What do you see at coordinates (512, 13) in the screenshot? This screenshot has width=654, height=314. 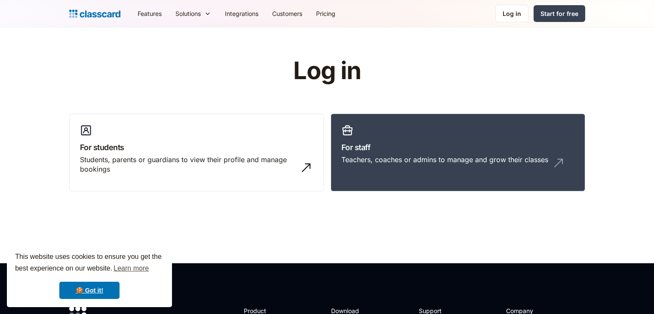 I see `div: Log in` at bounding box center [512, 13].